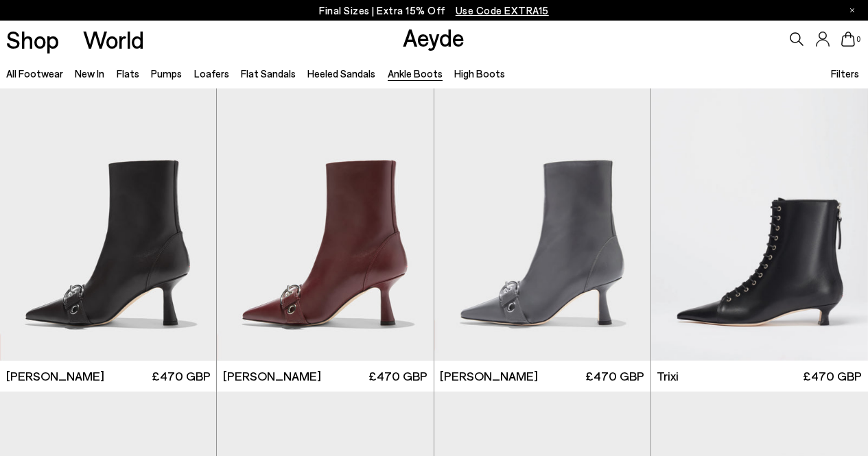 The height and width of the screenshot is (456, 868). Describe the element at coordinates (341, 73) in the screenshot. I see `a: Heeled Sandals` at that location.